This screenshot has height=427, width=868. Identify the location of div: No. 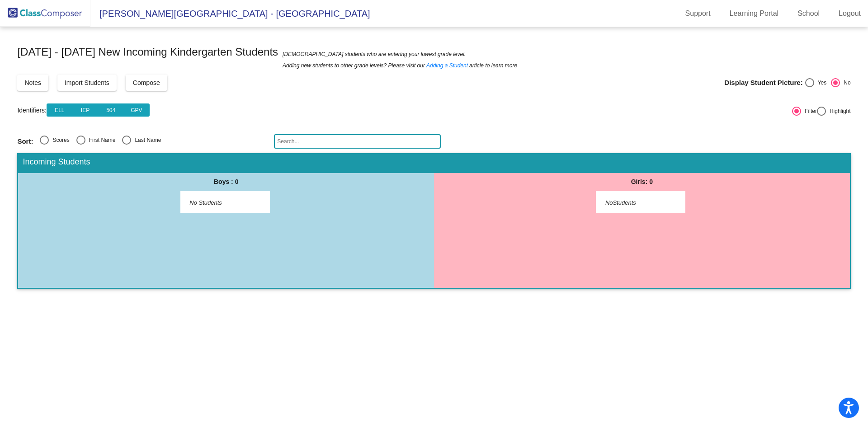
(844, 82).